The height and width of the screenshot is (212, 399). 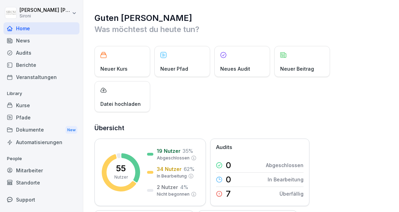 What do you see at coordinates (121, 169) in the screenshot?
I see `p: 55` at bounding box center [121, 169].